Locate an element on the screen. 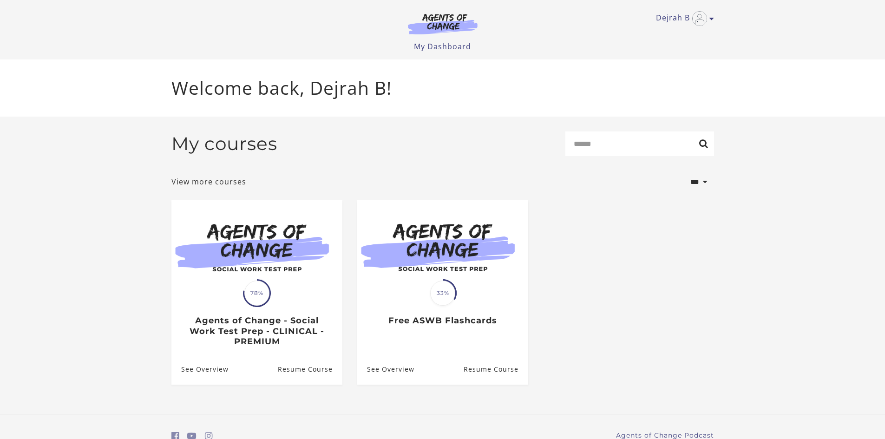 Image resolution: width=885 pixels, height=439 pixels. span: 78% is located at coordinates (257, 293).